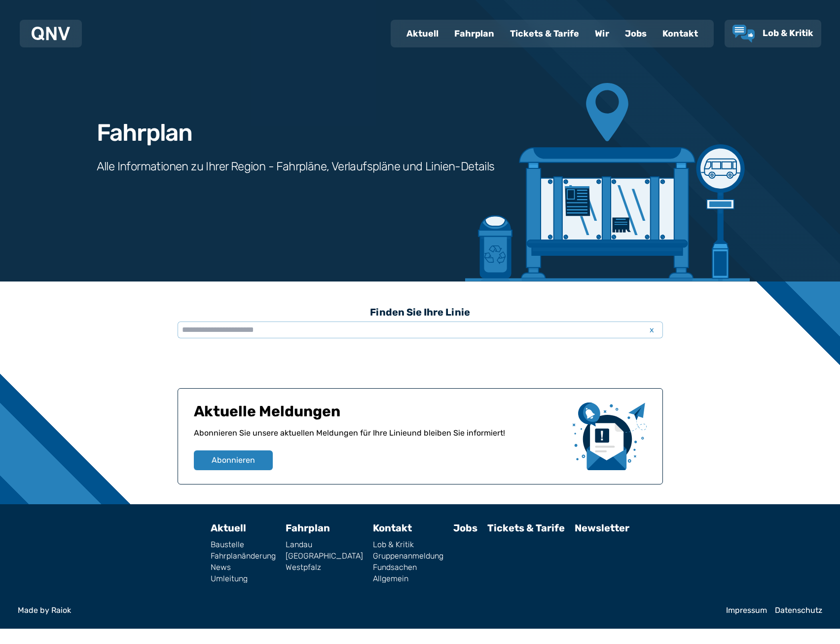  I want to click on a: News, so click(243, 567).